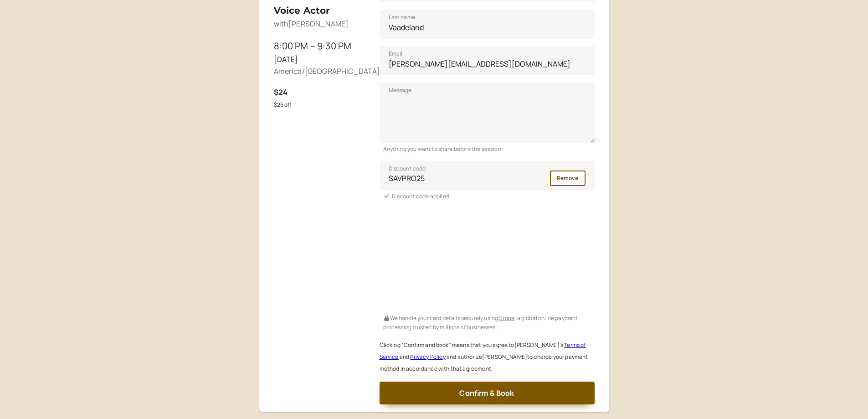 The image size is (868, 419). Describe the element at coordinates (487, 321) in the screenshot. I see `div: We handle your card details securely using , a global online payment processing trusted by millio...` at that location.